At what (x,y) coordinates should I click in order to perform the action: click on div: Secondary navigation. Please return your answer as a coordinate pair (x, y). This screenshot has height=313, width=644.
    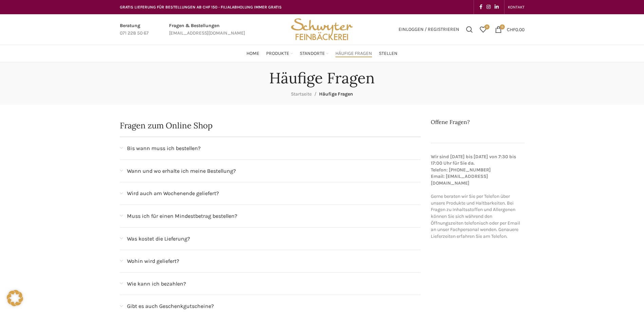
    Looking at the image, I should click on (516, 7).